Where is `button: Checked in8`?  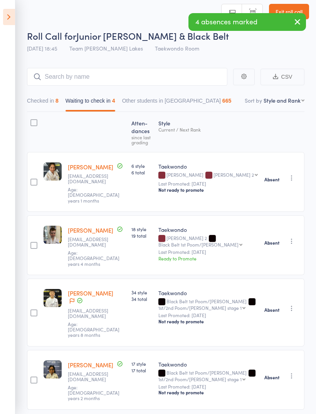
button: Checked in8 is located at coordinates (43, 103).